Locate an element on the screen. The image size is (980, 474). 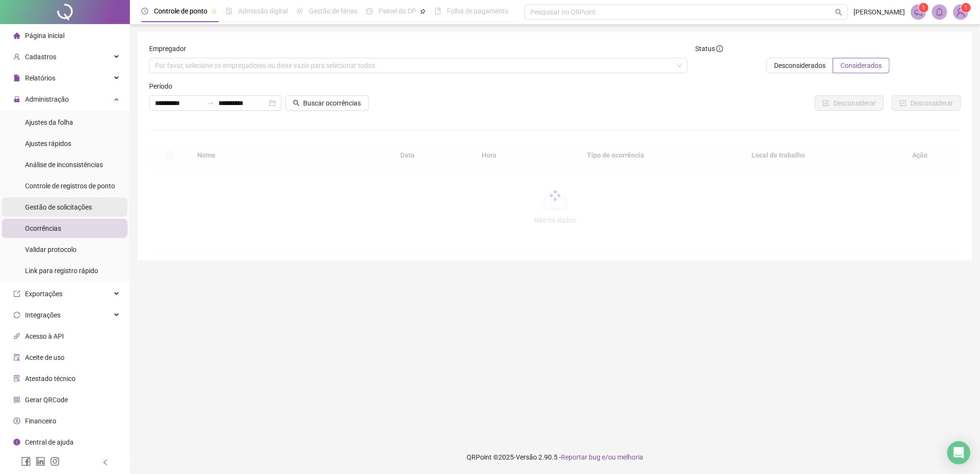
span: Ajustes da folha is located at coordinates (49, 122).